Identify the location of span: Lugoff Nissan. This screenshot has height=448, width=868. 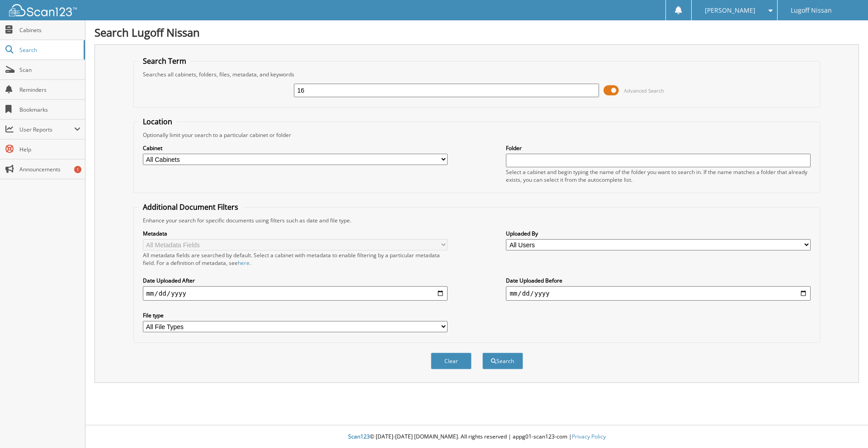
(812, 11).